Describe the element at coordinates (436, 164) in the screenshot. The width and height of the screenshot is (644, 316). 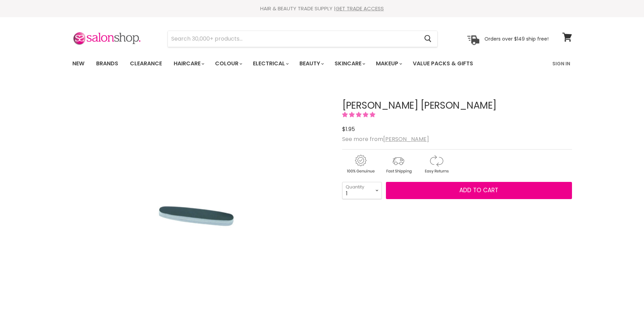
I see `img: returns.gif` at that location.